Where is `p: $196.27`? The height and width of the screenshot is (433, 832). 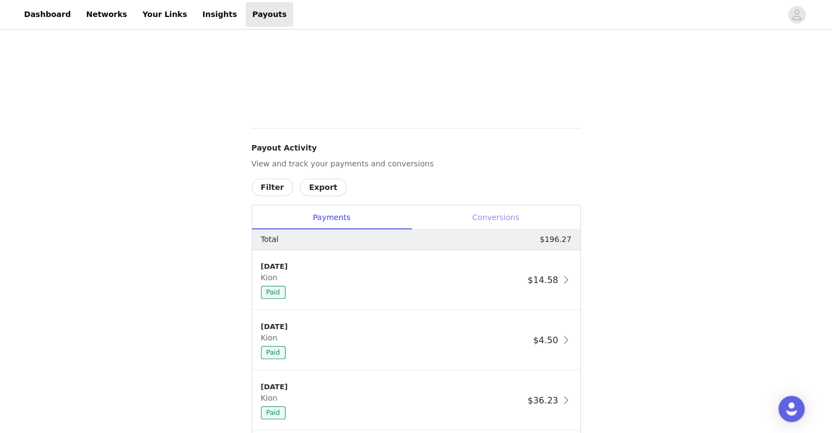 p: $196.27 is located at coordinates (556, 239).